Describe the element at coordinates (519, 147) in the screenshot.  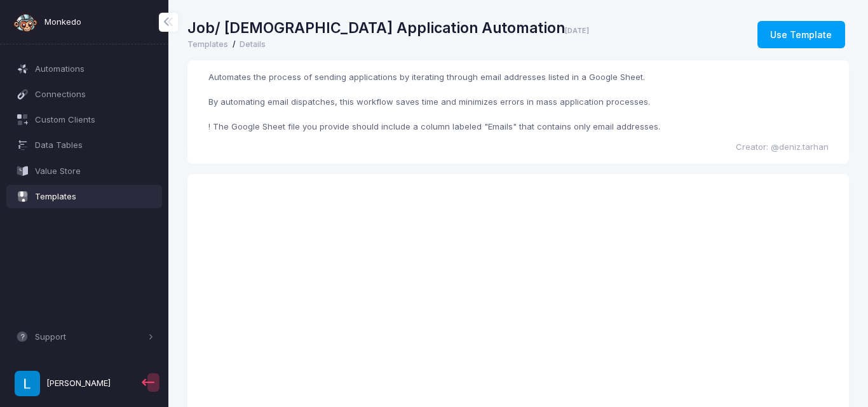
I see `span: Creator: @deniz.tarhan` at that location.